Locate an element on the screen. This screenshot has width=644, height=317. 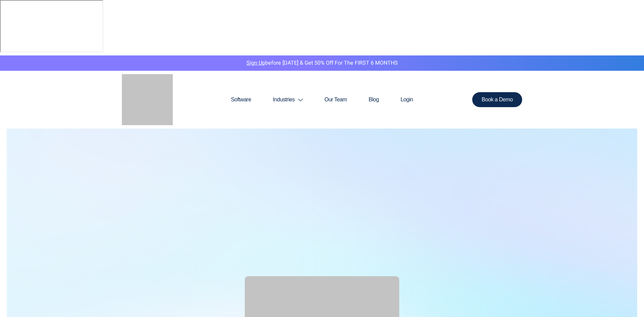
a: Software is located at coordinates (241, 100).